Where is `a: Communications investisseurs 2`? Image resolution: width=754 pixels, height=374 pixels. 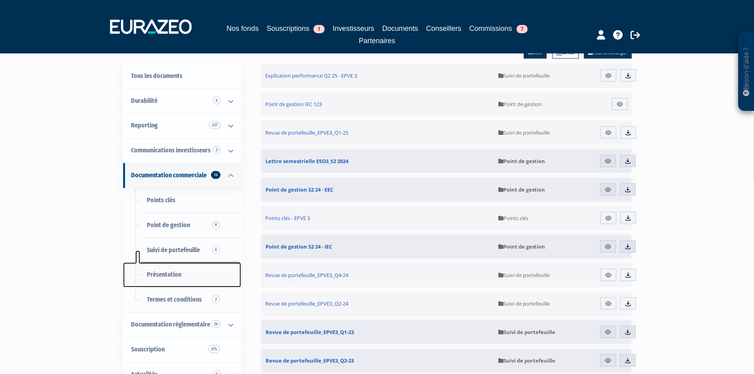 a: Communications investisseurs 2 is located at coordinates (182, 150).